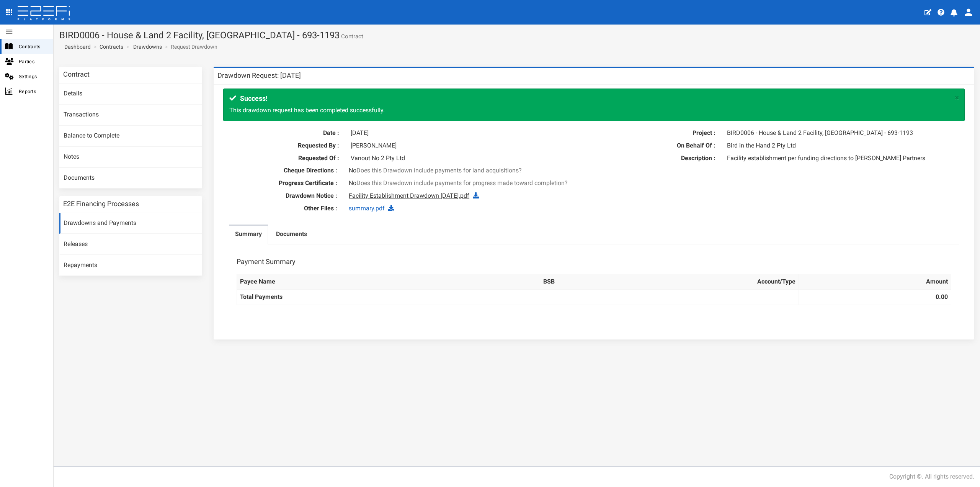  What do you see at coordinates (130, 136) in the screenshot?
I see `a: Balance to Complete` at bounding box center [130, 136].